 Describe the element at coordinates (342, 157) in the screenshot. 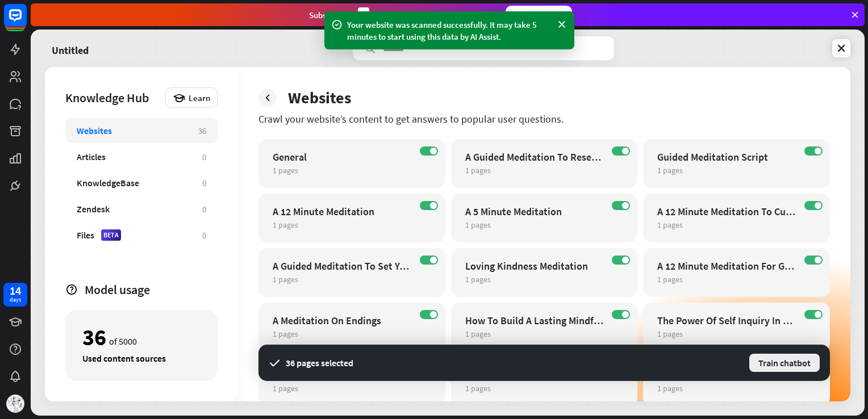

I see `div: General` at that location.